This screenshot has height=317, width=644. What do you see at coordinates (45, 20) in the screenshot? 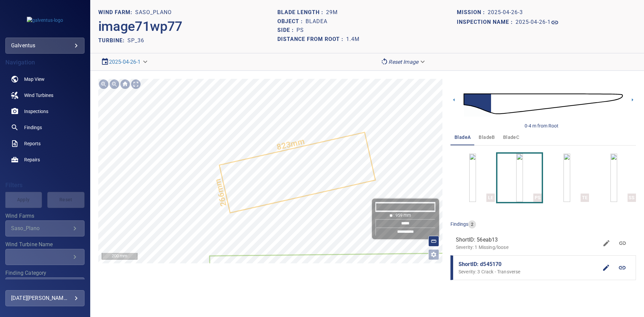
I see `img: galventus-logo` at bounding box center [45, 20].